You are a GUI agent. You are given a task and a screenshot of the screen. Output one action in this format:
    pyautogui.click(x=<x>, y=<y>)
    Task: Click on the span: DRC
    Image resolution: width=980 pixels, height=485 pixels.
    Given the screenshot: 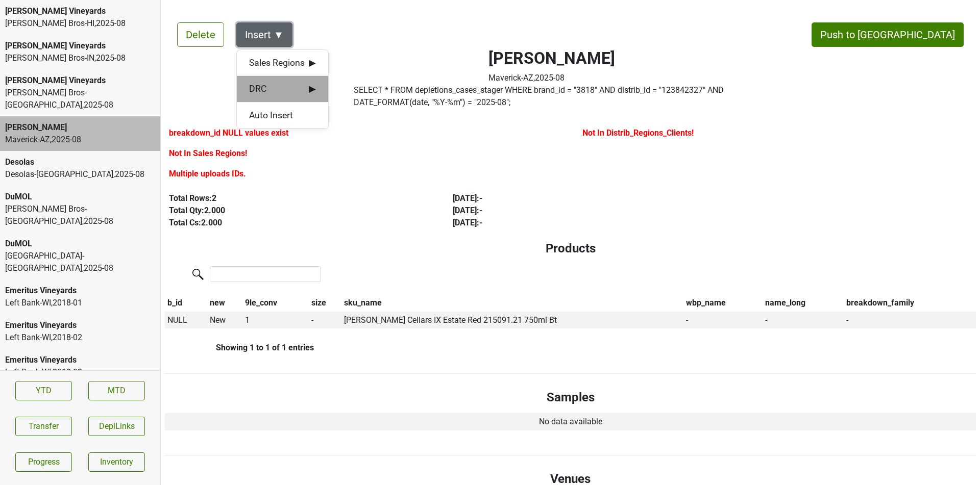 What is the action you would take?
    pyautogui.click(x=282, y=89)
    